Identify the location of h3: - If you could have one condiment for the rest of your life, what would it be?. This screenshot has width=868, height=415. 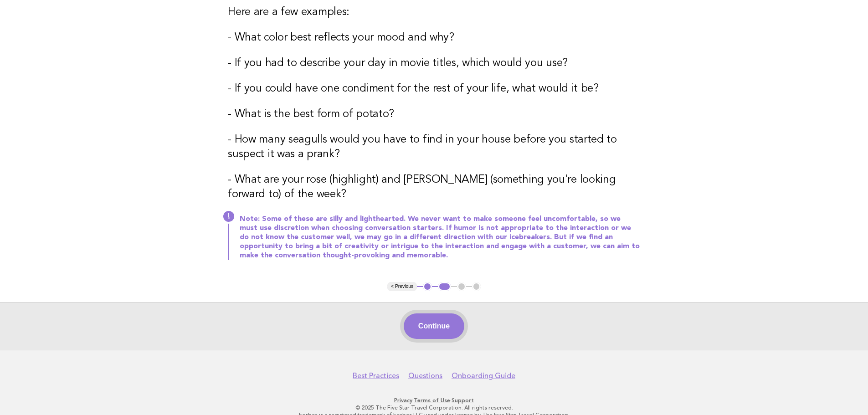
(434, 89).